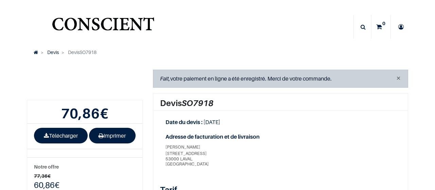  I want to click on strong: Adresse de facturation et de livraison, so click(222, 137).